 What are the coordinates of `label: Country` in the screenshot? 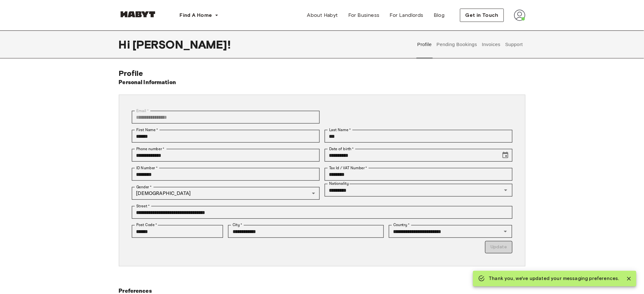 It's located at (401, 225).